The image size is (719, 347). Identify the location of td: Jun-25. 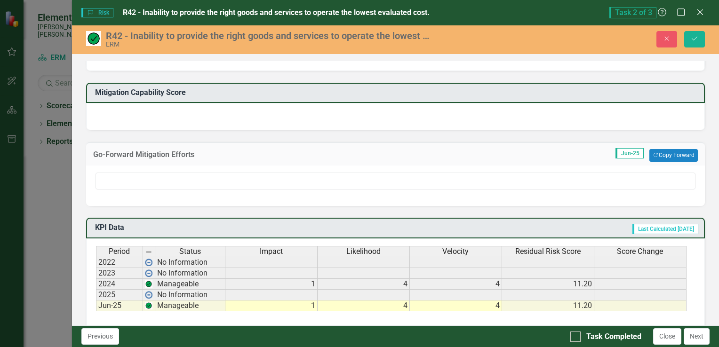
(120, 306).